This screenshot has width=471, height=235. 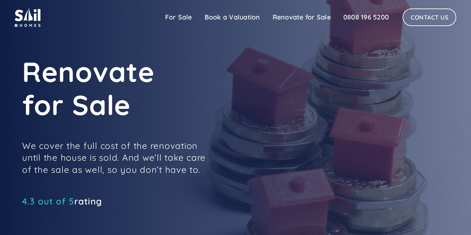 What do you see at coordinates (62, 201) in the screenshot?
I see `div: rating` at bounding box center [62, 201].